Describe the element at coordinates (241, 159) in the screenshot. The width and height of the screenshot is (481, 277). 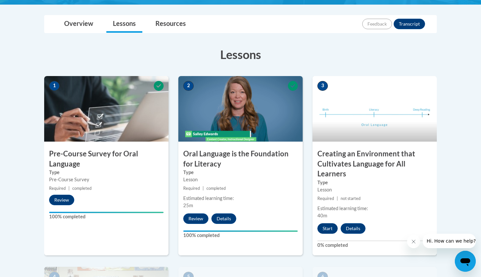
I see `h3: Oral Language is the Foundation for Literacy` at that location.